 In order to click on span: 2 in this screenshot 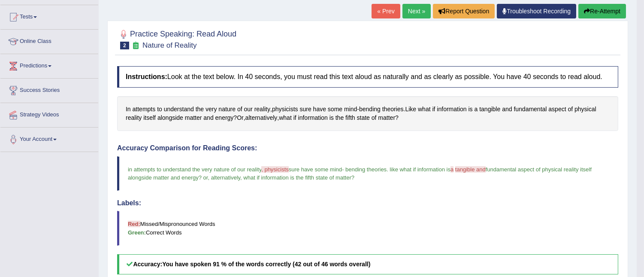, I will do `click(124, 46)`.